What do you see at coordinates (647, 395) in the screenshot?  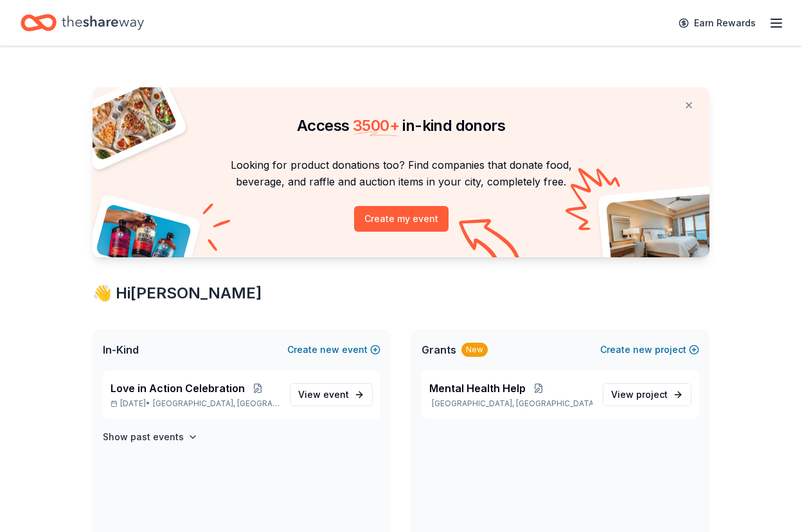 I see `a: View project` at bounding box center [647, 395].